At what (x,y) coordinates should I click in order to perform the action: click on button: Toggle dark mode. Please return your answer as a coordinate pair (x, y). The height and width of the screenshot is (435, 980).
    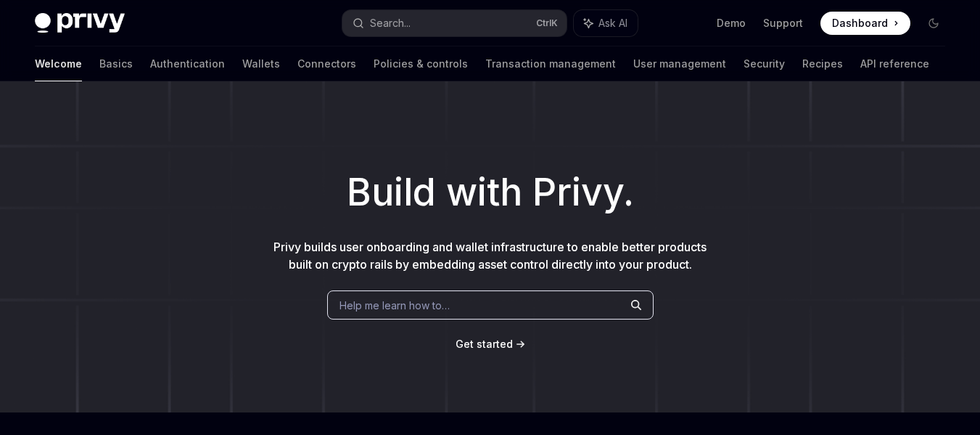
    Looking at the image, I should click on (934, 23).